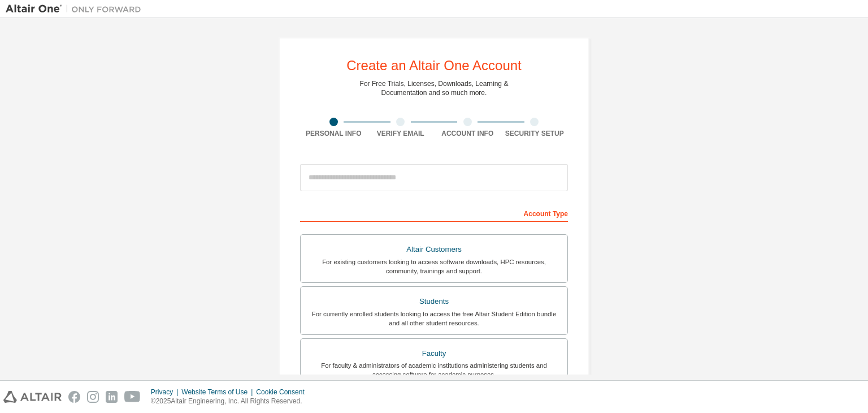 The height and width of the screenshot is (413, 868). What do you see at coordinates (93, 397) in the screenshot?
I see `img: instagram.svg` at bounding box center [93, 397].